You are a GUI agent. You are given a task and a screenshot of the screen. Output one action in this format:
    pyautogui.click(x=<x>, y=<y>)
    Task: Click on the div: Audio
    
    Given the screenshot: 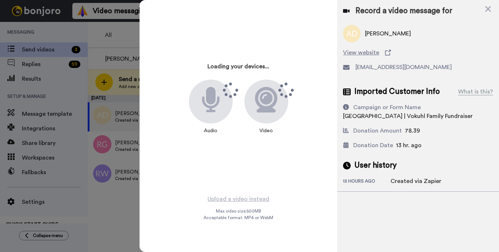 What is the action you would take?
    pyautogui.click(x=210, y=131)
    